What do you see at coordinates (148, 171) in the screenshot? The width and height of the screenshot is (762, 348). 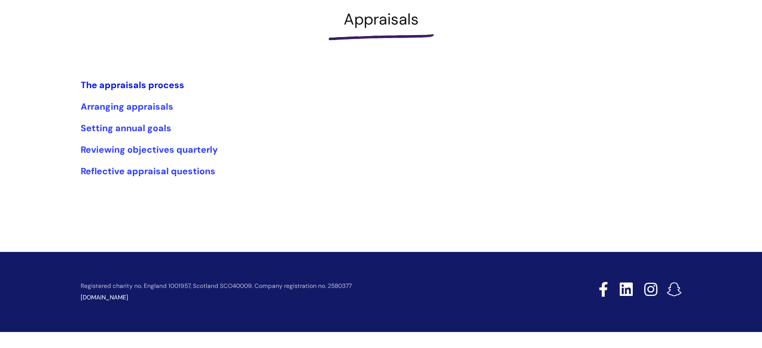 I see `a: Reflective appraisal questions` at bounding box center [148, 171].